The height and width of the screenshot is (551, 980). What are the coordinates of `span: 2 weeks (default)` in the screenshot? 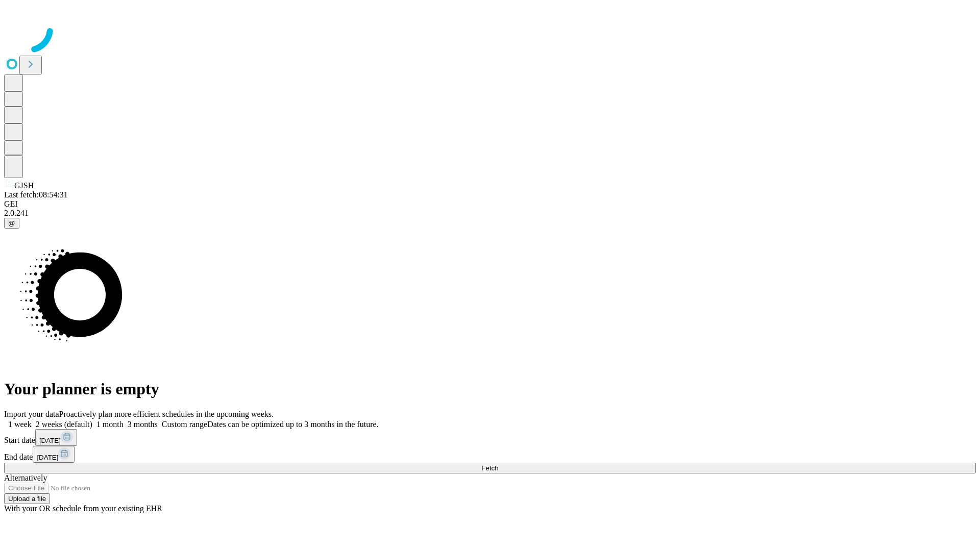 It's located at (64, 424).